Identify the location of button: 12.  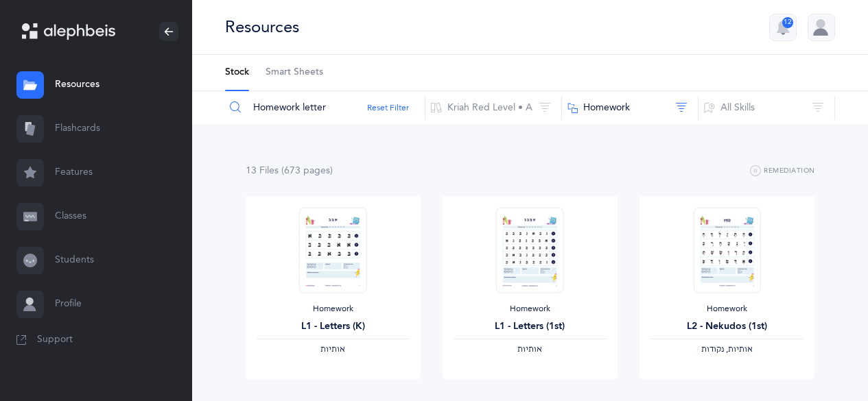
(783, 28).